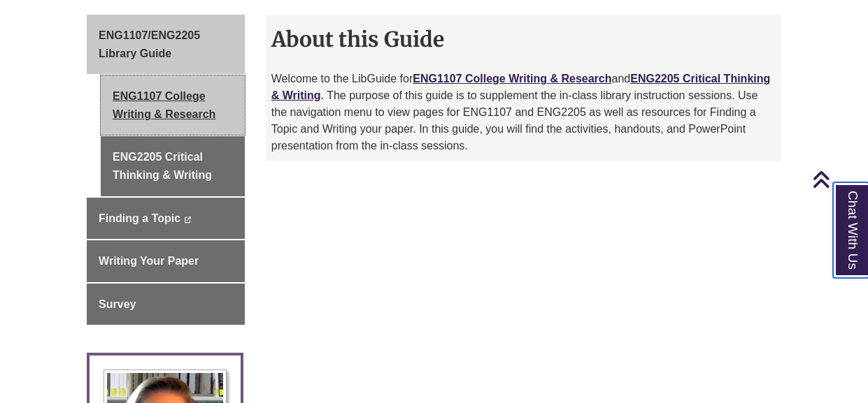 Image resolution: width=868 pixels, height=403 pixels. Describe the element at coordinates (166, 262) in the screenshot. I see `a: Writing Your Paper` at that location.